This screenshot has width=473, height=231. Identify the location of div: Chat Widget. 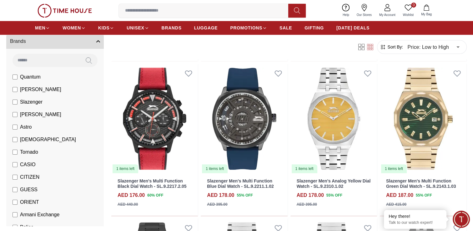
(461, 219).